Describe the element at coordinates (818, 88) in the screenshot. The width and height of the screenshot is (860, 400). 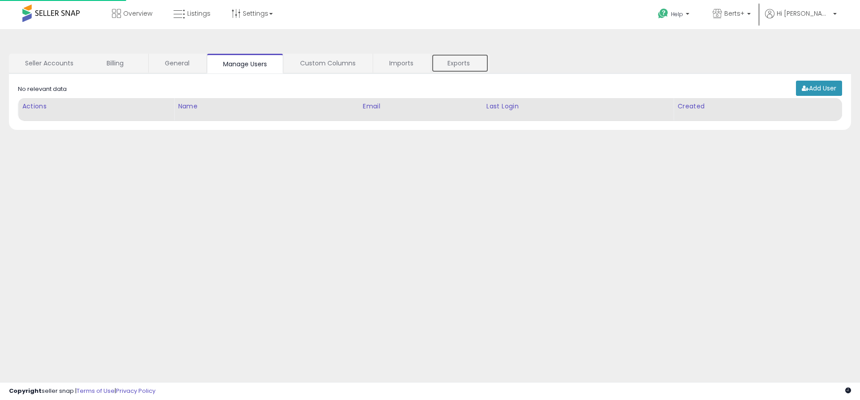
I see `a: Add User` at that location.